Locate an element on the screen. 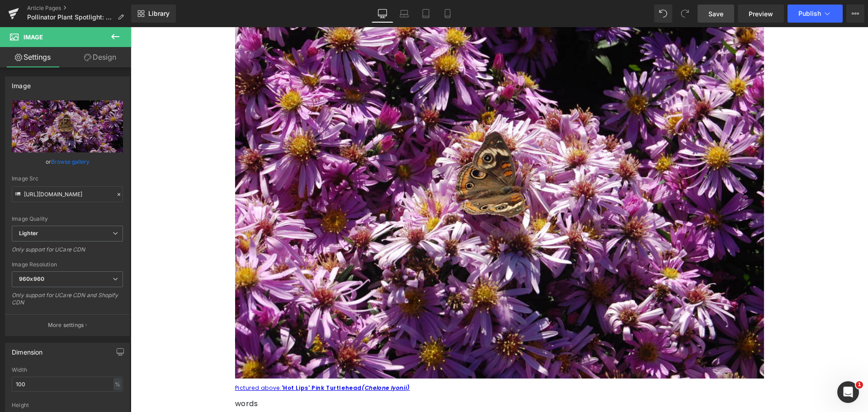 This screenshot has width=868, height=412. div: Width is located at coordinates (67, 370).